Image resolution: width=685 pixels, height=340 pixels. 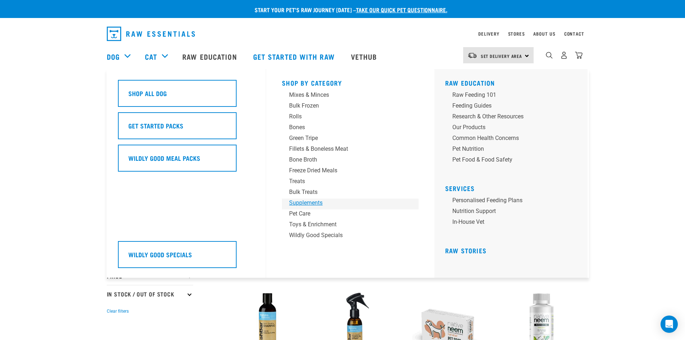 I want to click on a: Bulk Frozen, so click(x=350, y=107).